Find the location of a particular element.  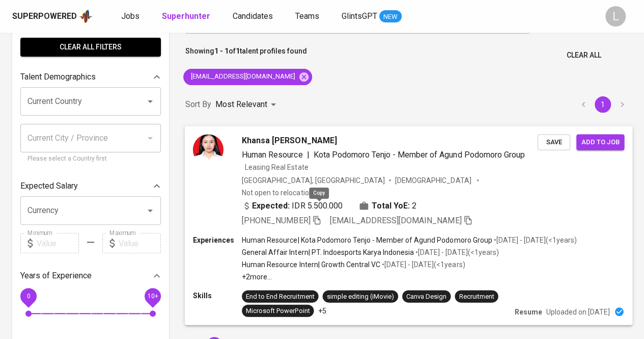

div: Microsoft PowerPoint is located at coordinates (277, 310).